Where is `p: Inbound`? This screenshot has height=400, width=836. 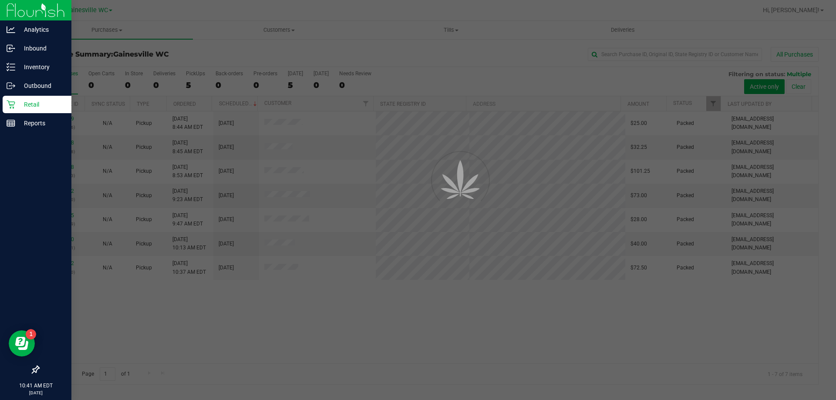
p: Inbound is located at coordinates (41, 48).